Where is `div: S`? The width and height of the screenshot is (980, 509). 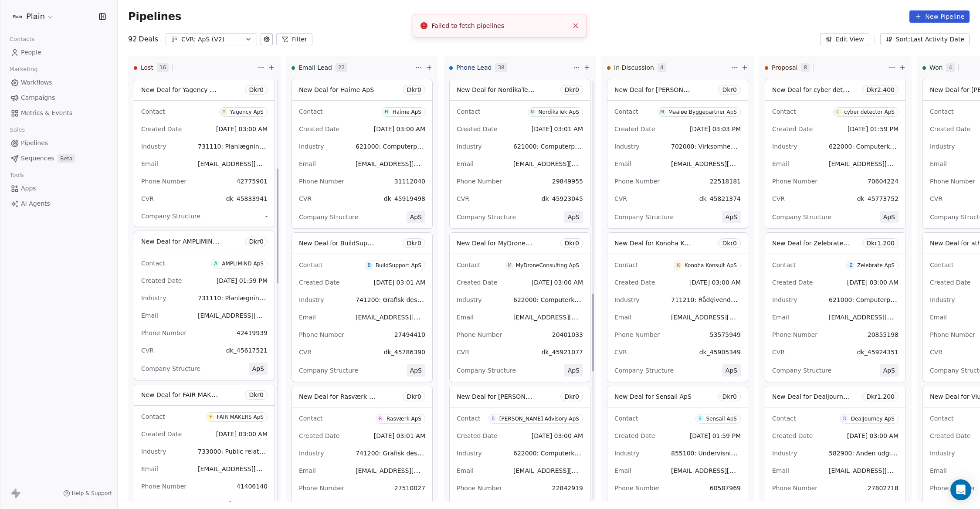 div: S is located at coordinates (700, 419).